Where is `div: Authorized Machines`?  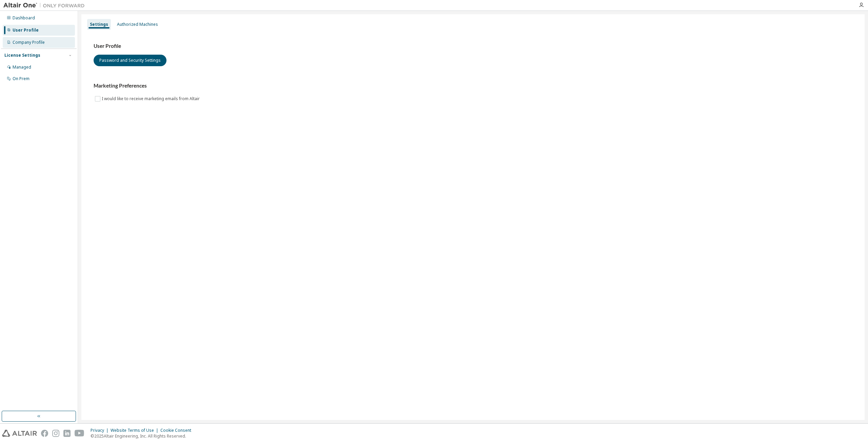 div: Authorized Machines is located at coordinates (137, 24).